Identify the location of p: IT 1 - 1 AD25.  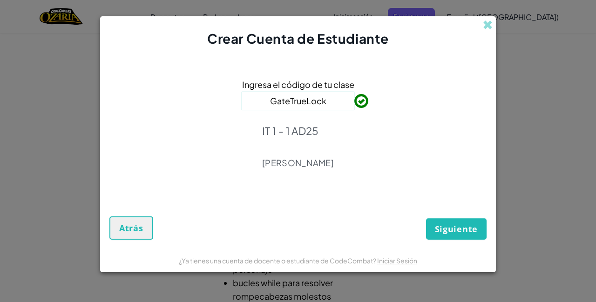
(298, 131).